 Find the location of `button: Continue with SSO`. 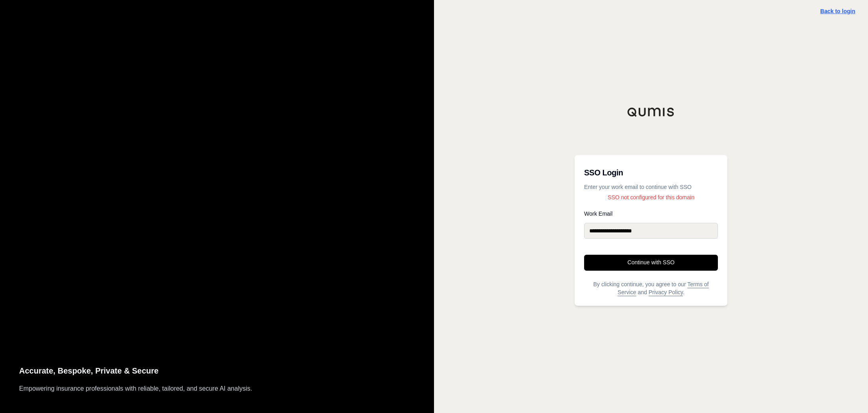

button: Continue with SSO is located at coordinates (651, 263).